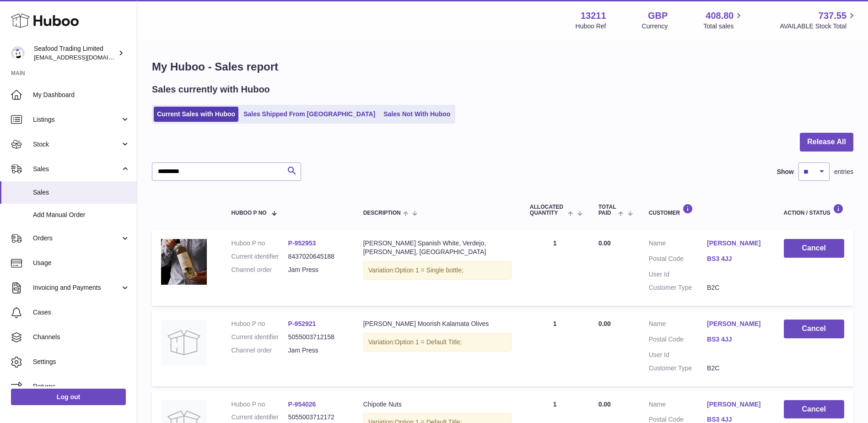 The image size is (868, 423). Describe the element at coordinates (81, 361) in the screenshot. I see `span: Settings` at that location.